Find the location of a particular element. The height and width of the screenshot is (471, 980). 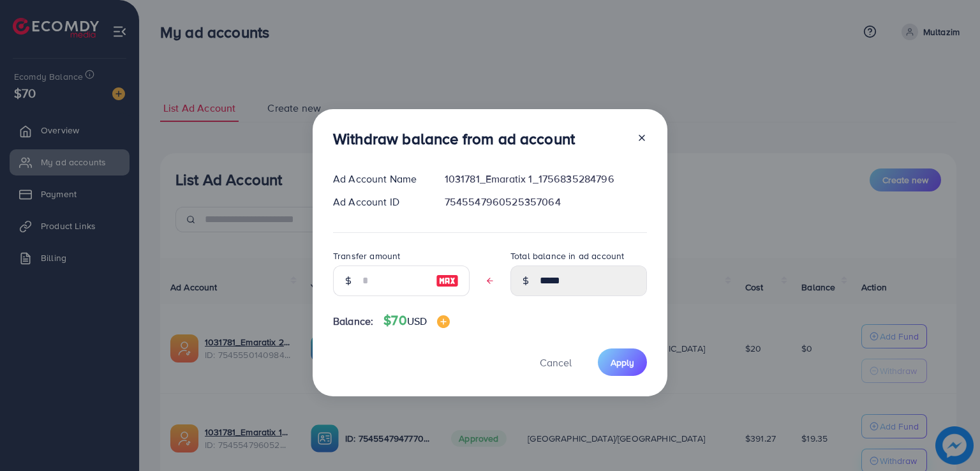

h3: Withdraw balance from ad account is located at coordinates (454, 138).